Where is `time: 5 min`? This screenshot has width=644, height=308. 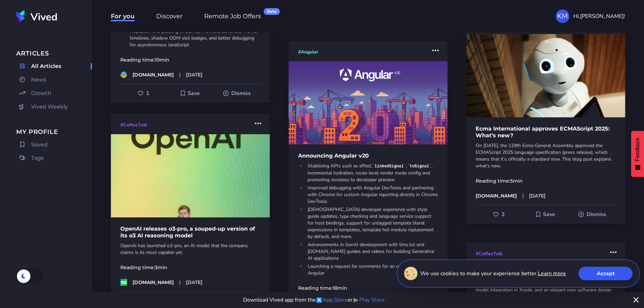
time: 5 min is located at coordinates (516, 181).